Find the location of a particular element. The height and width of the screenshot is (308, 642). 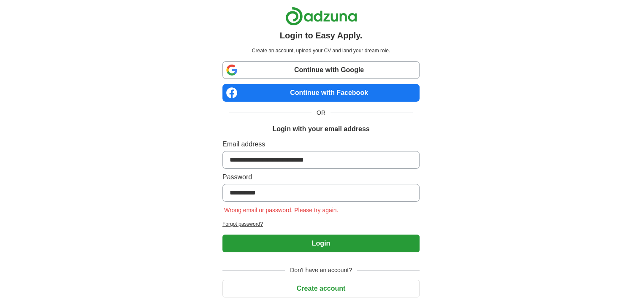

span: Don't have an account? is located at coordinates (321, 270).